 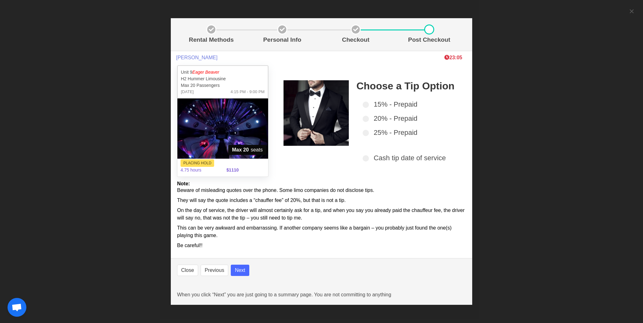 I want to click on label: Cash tip date of service, so click(x=410, y=158).